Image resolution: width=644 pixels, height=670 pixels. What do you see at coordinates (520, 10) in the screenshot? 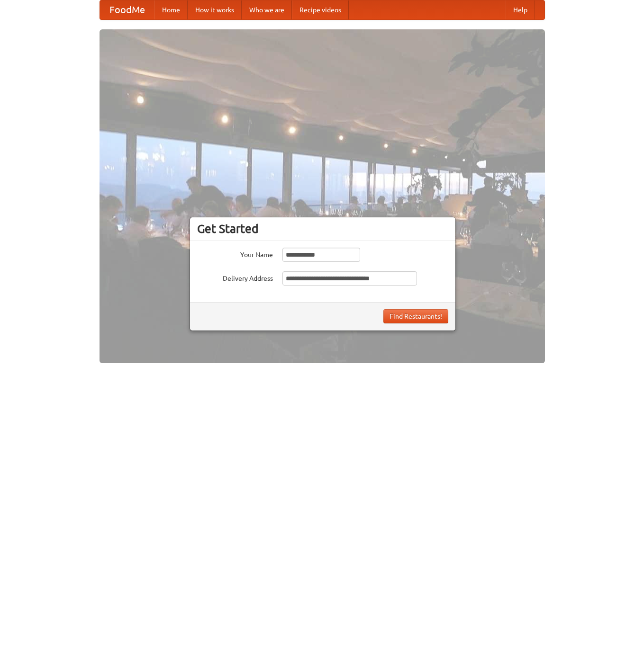
I see `a: Help` at bounding box center [520, 10].